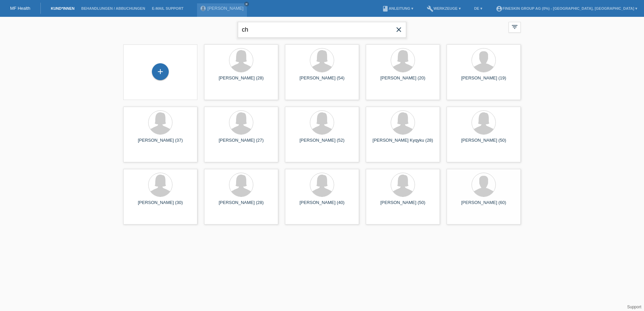  What do you see at coordinates (398, 8) in the screenshot?
I see `a: bookAnleitung ▾` at bounding box center [398, 8].